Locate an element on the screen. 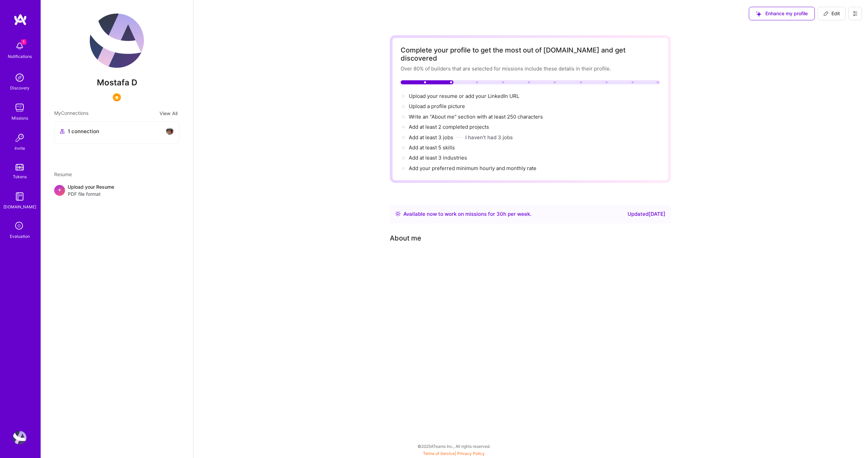 The height and width of the screenshot is (458, 867). img: Availability is located at coordinates (398, 214).